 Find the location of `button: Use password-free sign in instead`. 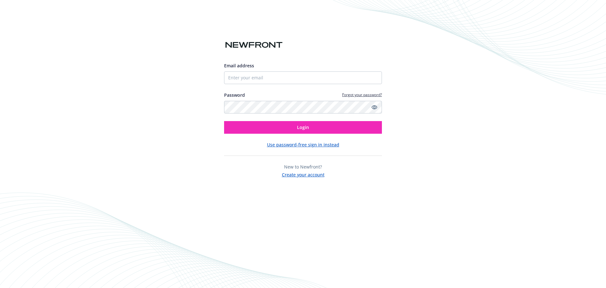

button: Use password-free sign in instead is located at coordinates (303, 144).